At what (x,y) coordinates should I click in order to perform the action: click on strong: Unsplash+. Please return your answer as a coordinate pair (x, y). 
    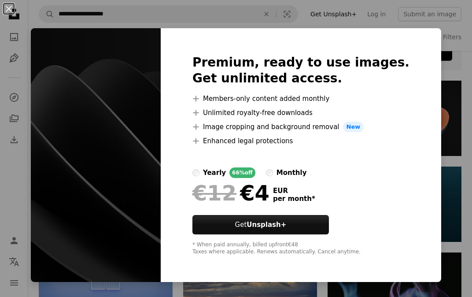
    Looking at the image, I should click on (267, 225).